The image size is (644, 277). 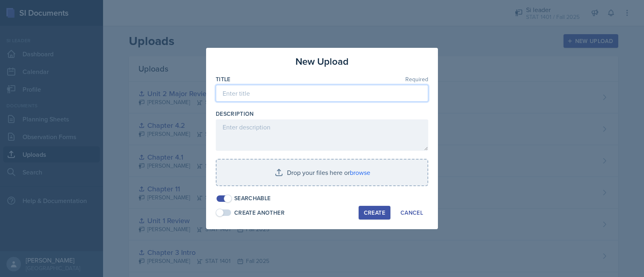 I want to click on div: Create Another, so click(x=259, y=212).